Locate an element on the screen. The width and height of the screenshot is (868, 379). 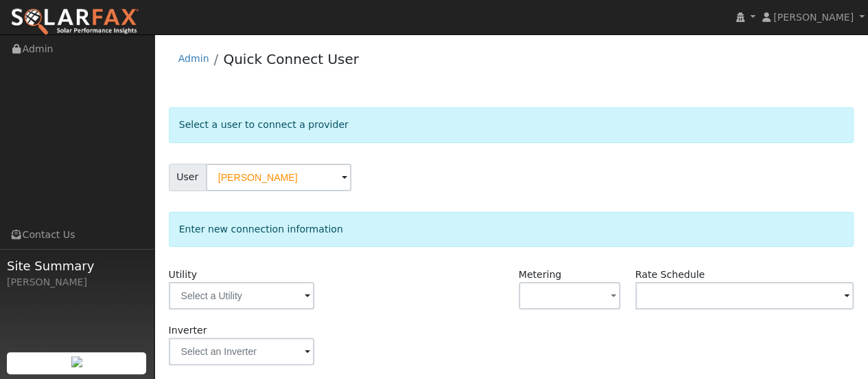
label: Rate Schedule is located at coordinates (670, 274).